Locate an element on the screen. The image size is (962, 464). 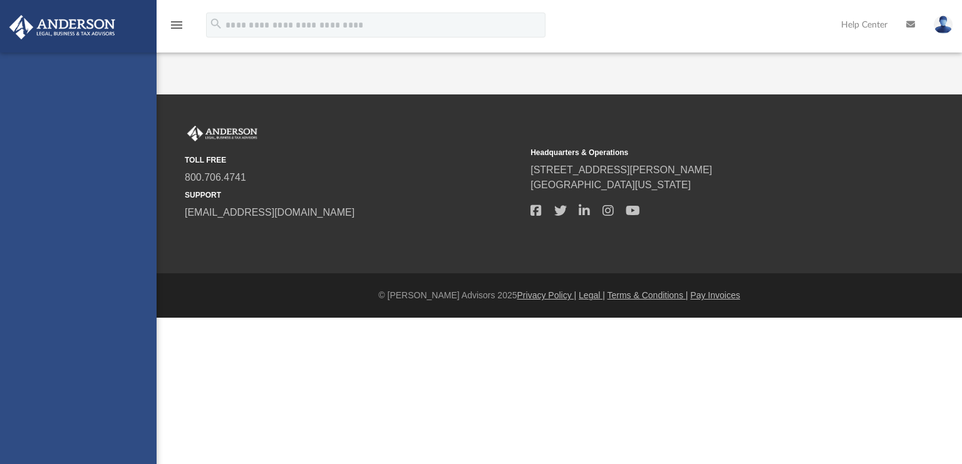
a: menu is located at coordinates (177, 28).